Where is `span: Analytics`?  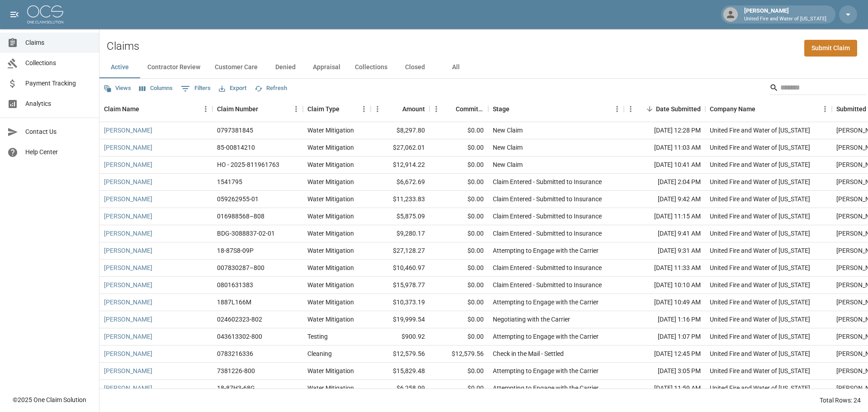 span: Analytics is located at coordinates (58, 103).